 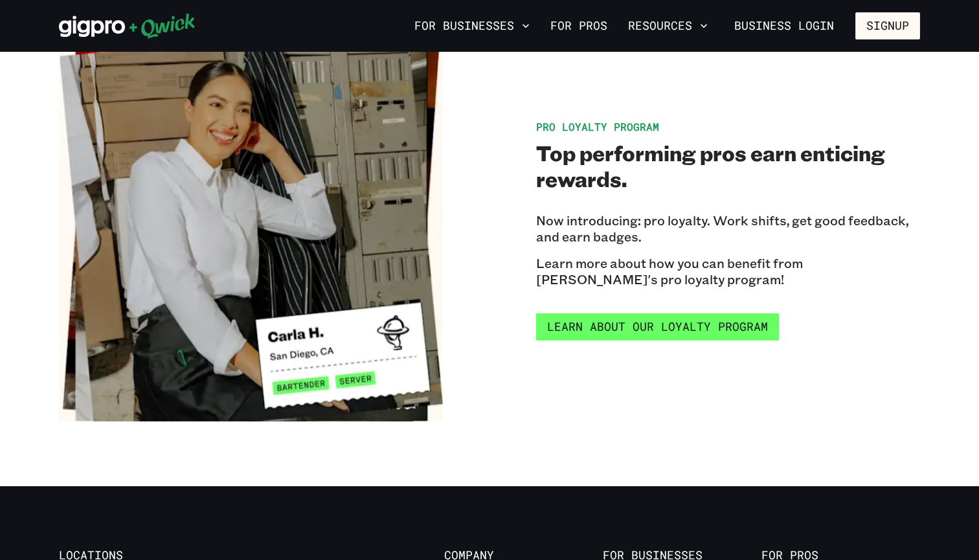 I want to click on button: Resources, so click(x=668, y=26).